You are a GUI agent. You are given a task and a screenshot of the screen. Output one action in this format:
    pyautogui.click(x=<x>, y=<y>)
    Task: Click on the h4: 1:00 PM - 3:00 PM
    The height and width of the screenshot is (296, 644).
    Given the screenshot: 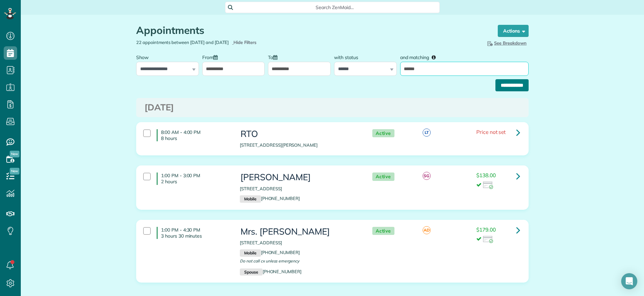 What is the action you would take?
    pyautogui.click(x=193, y=179)
    